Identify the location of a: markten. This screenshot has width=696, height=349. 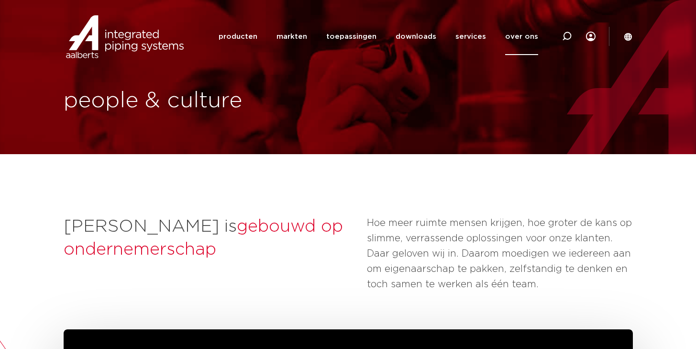
(292, 36).